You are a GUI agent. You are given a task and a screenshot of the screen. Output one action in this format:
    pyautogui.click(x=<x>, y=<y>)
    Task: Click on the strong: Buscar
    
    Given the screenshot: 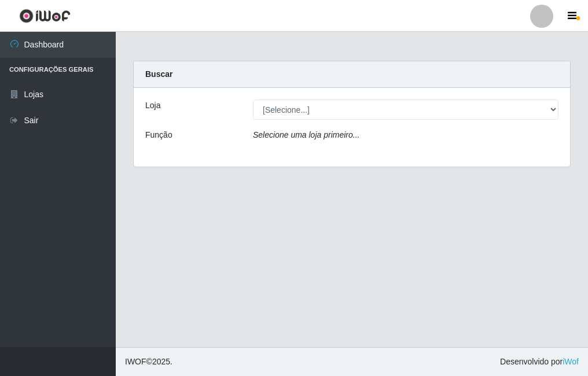 What is the action you would take?
    pyautogui.click(x=159, y=74)
    